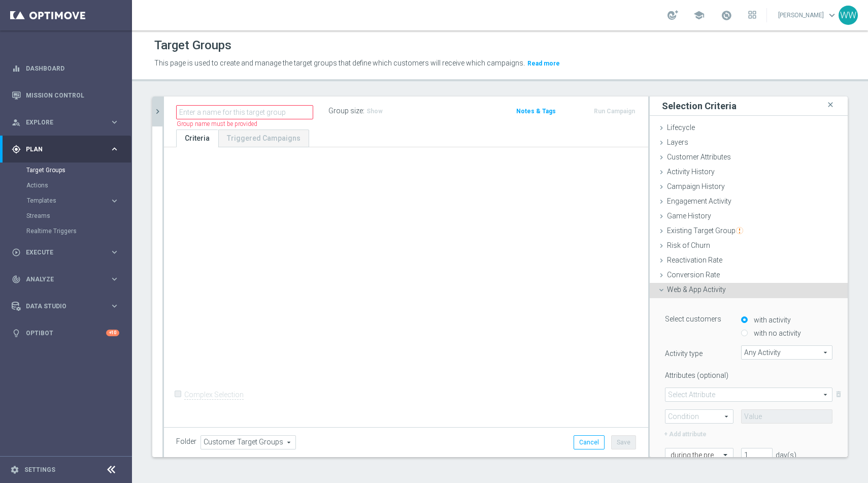 Image resolution: width=868 pixels, height=483 pixels. I want to click on label: Attributes (optional), so click(695, 373).